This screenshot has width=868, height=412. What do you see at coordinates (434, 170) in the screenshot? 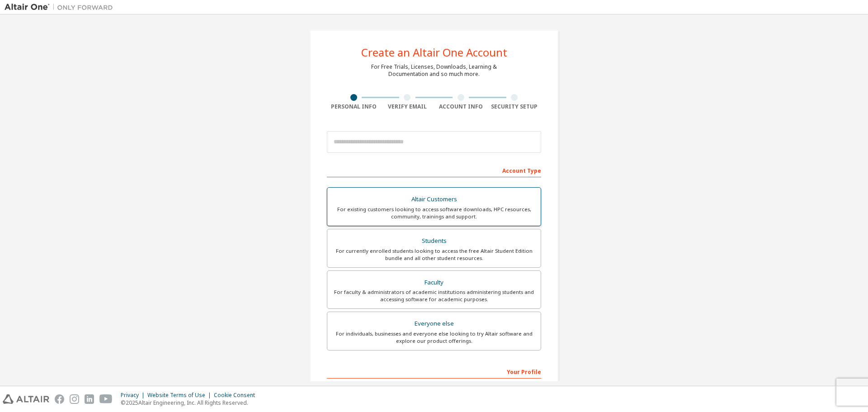
I see `div: Account Type` at bounding box center [434, 170].